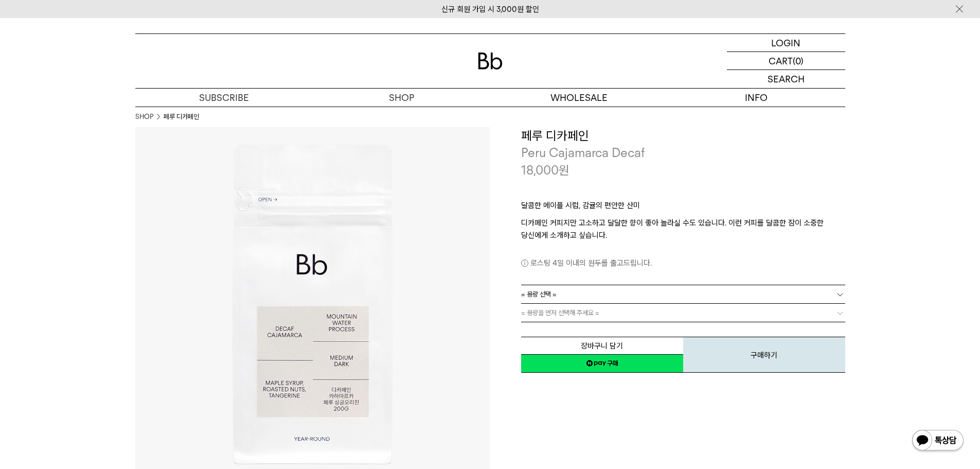  I want to click on p: 로스팅 4일 이내의 원두를 출고드립니다., so click(683, 263).